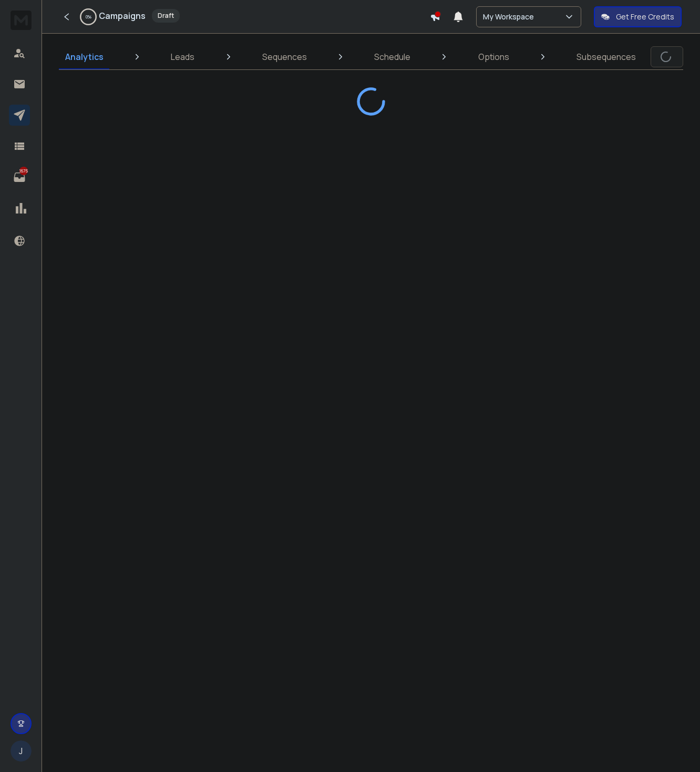  What do you see at coordinates (606, 57) in the screenshot?
I see `p: Subsequences` at bounding box center [606, 57].